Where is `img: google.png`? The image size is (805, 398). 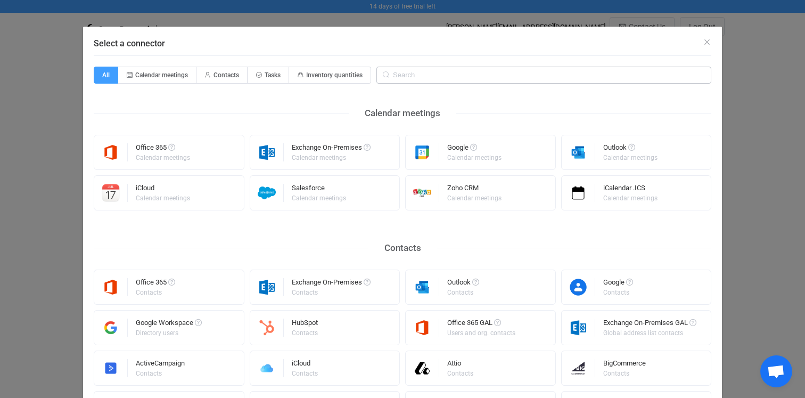
img: google.png is located at coordinates (422, 152).